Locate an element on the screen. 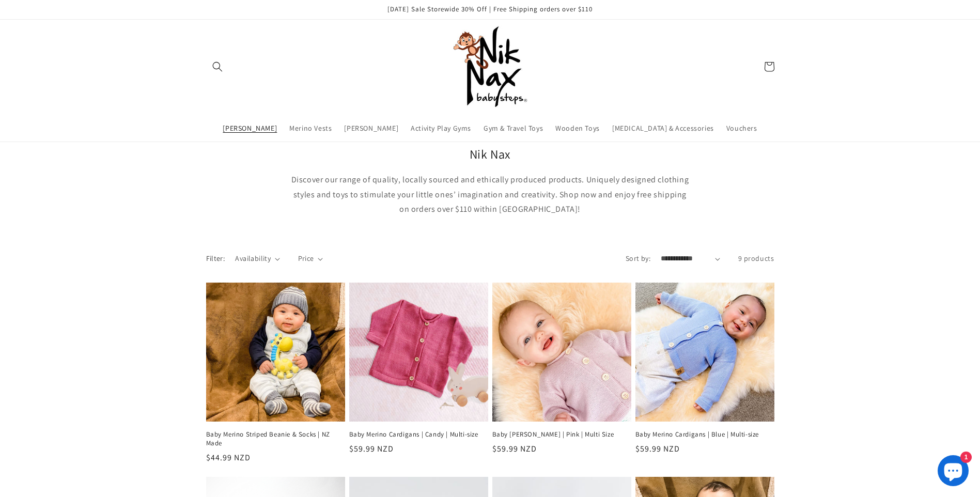 This screenshot has width=980, height=497. inbox-online-store-chat: Shopify online store chat is located at coordinates (953, 472).